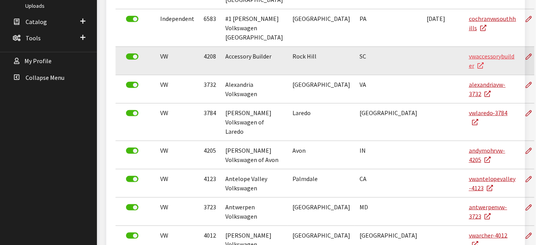 The width and height of the screenshot is (536, 245). I want to click on a: alexandriavw-3732, so click(487, 89).